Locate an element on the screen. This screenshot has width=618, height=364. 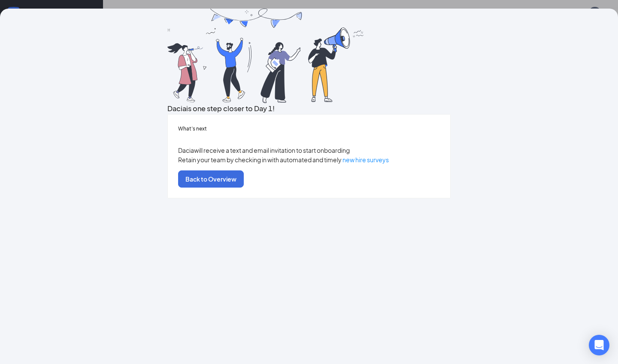
div: Open Intercom Messenger is located at coordinates (599, 345).